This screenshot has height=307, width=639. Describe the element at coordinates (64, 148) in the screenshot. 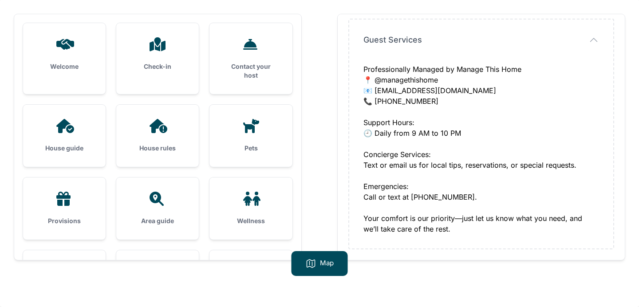

I see `h3: House guide` at that location.